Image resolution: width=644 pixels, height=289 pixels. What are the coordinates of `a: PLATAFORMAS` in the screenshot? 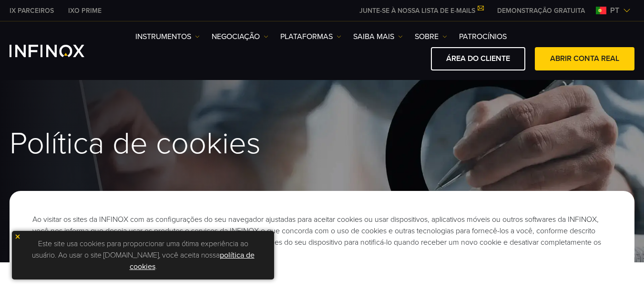 It's located at (311, 37).